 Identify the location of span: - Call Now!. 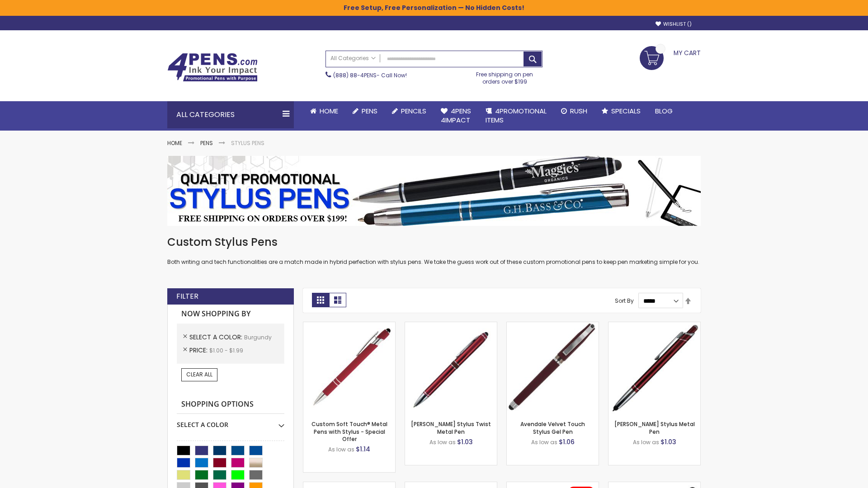
(369, 75).